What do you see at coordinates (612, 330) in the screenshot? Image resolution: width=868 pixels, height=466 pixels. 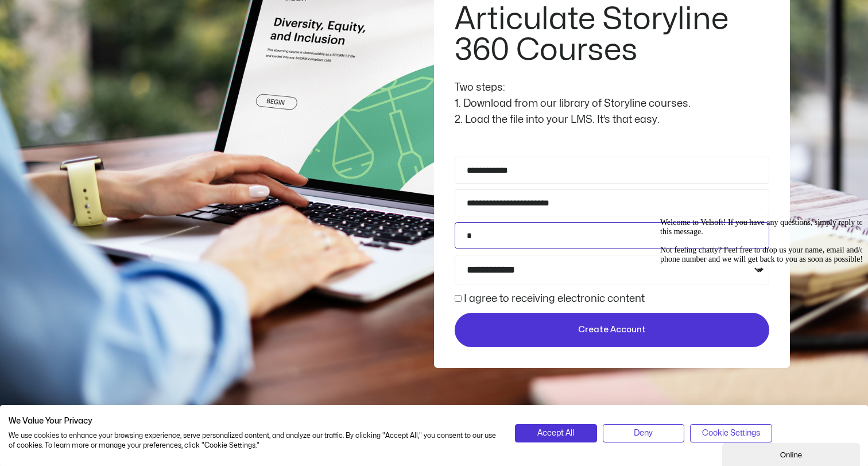 I see `button: Create Account` at bounding box center [612, 330].